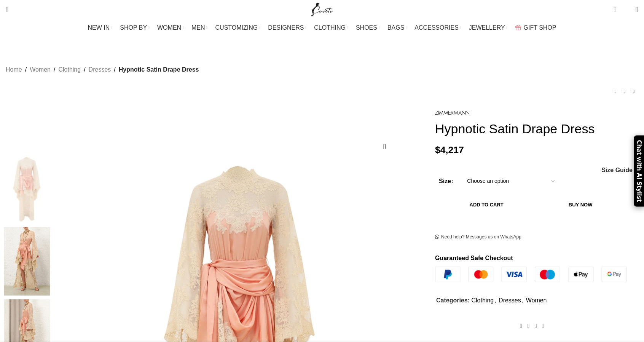  What do you see at coordinates (367, 28) in the screenshot?
I see `span: SHOES` at bounding box center [367, 28].